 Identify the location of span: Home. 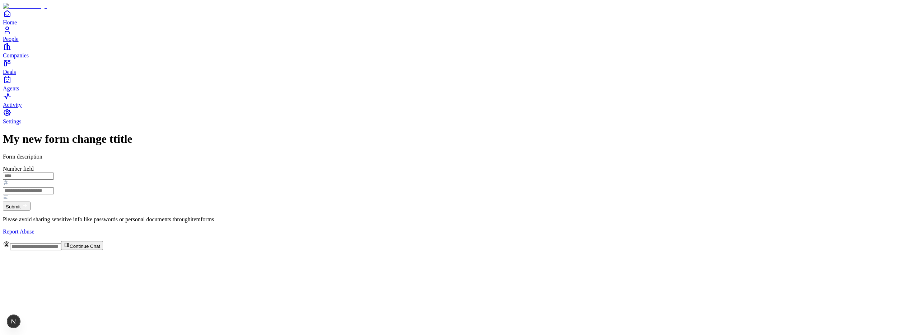
(10, 22).